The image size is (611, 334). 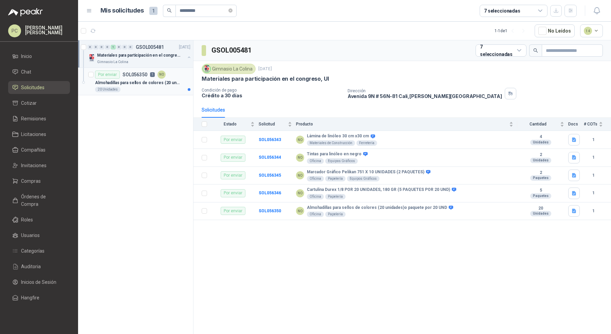 What do you see at coordinates (39, 134) in the screenshot?
I see `a: Licitaciones` at bounding box center [39, 134].